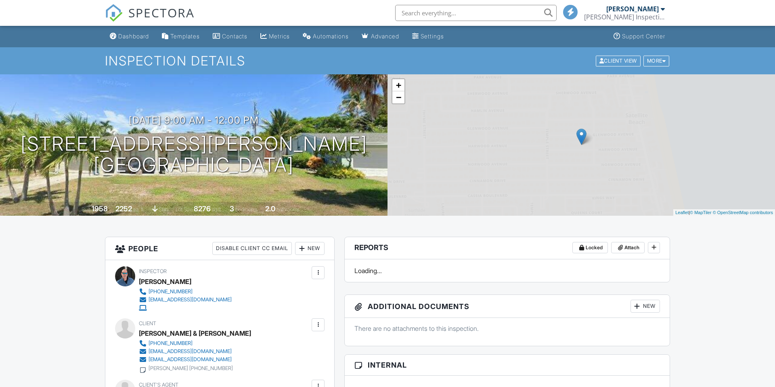  What do you see at coordinates (507, 365) in the screenshot?
I see `h3: Internal` at bounding box center [507, 365].